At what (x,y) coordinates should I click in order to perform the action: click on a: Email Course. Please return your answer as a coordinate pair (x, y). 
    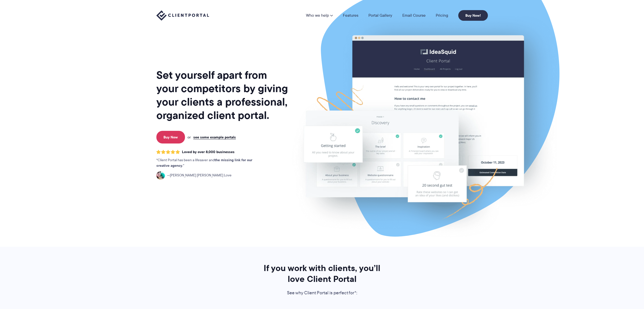
    Looking at the image, I should click on (414, 15).